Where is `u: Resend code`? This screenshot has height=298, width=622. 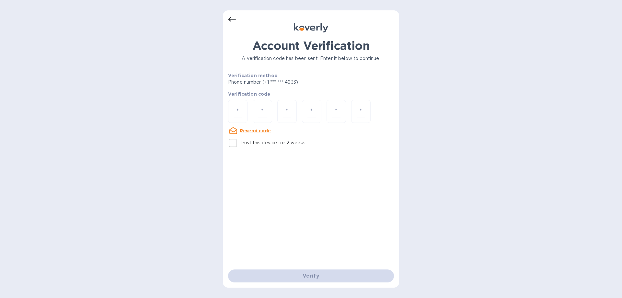
u: Resend code is located at coordinates (255, 131).